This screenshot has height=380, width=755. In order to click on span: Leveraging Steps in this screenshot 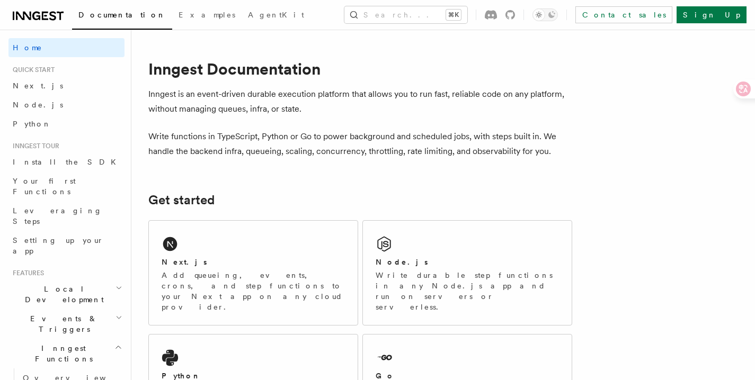, I will do `click(57, 216)`.